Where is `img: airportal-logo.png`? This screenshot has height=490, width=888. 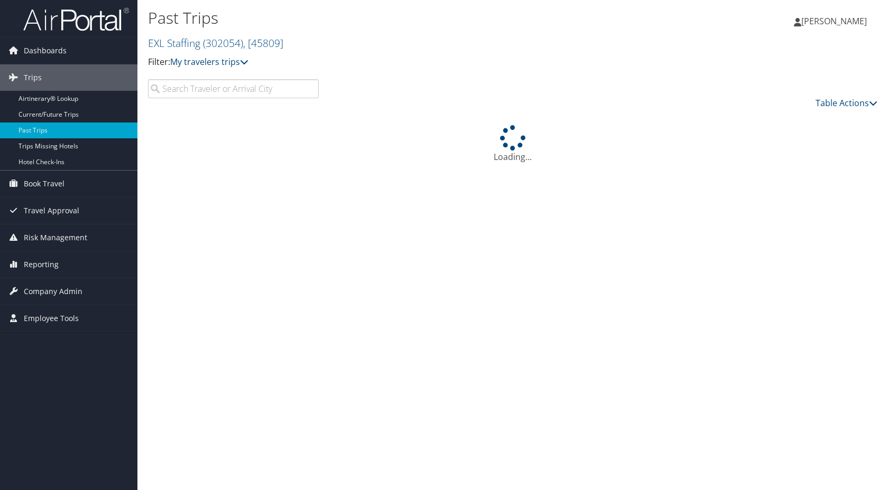
img: airportal-logo.png is located at coordinates (76, 19).